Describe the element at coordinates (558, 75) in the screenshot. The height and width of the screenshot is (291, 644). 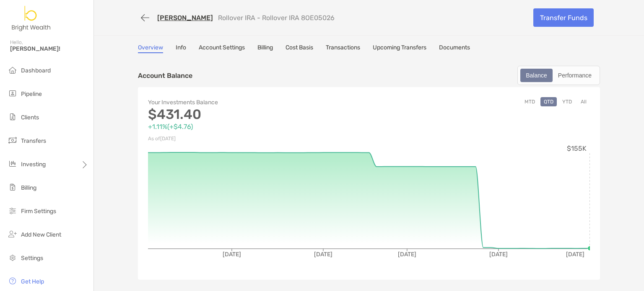
I see `div: segmented control` at that location.